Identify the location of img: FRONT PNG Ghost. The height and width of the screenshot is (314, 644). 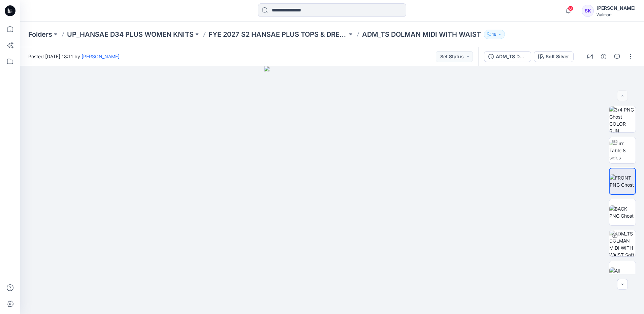
(622, 181).